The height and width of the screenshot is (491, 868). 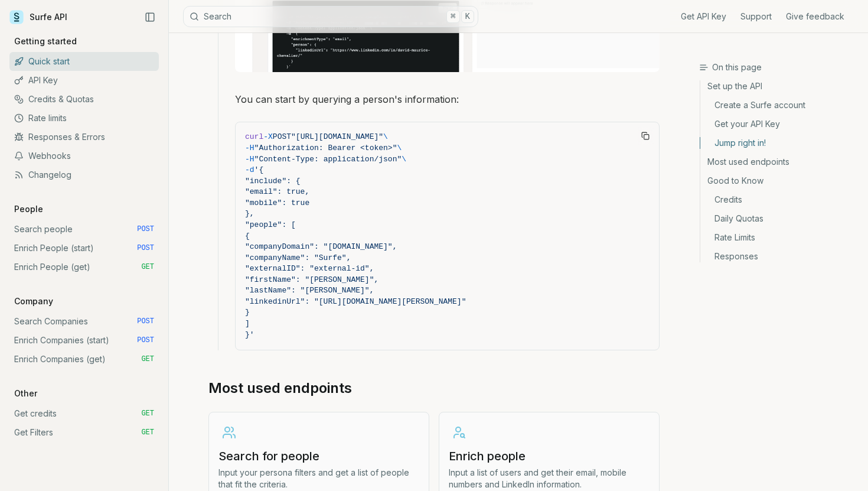 What do you see at coordinates (84, 321) in the screenshot?
I see `a: Search Companies POST` at bounding box center [84, 321].